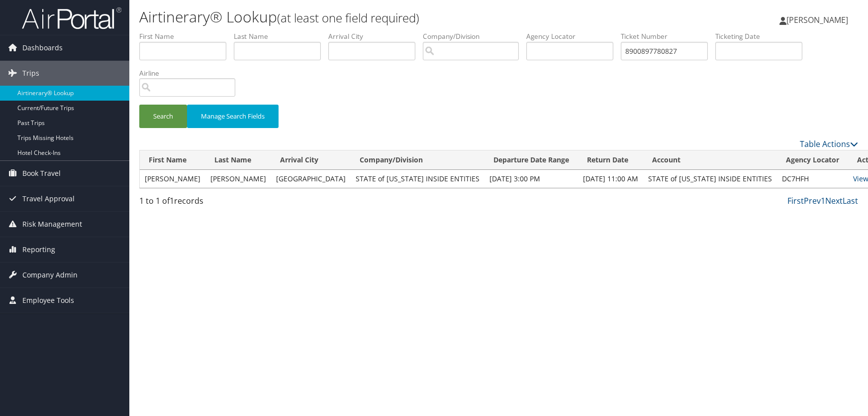 This screenshot has height=416, width=868. I want to click on th: Arrival City: activate to sort column ascending, so click(311, 160).